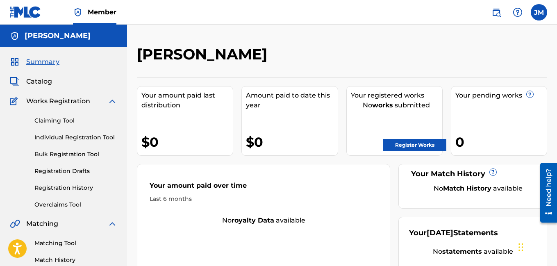 The image size is (557, 266). I want to click on div: Need help?, so click(14, 28).